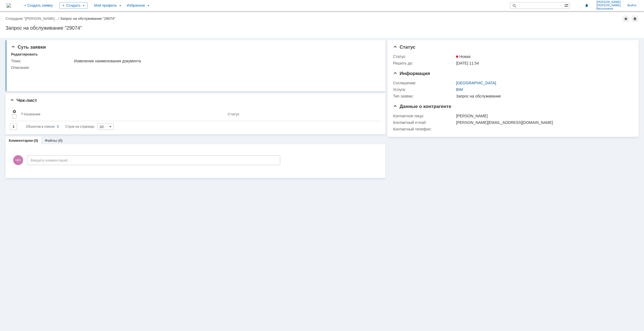  What do you see at coordinates (404, 47) in the screenshot?
I see `span: Статус` at bounding box center [404, 47].